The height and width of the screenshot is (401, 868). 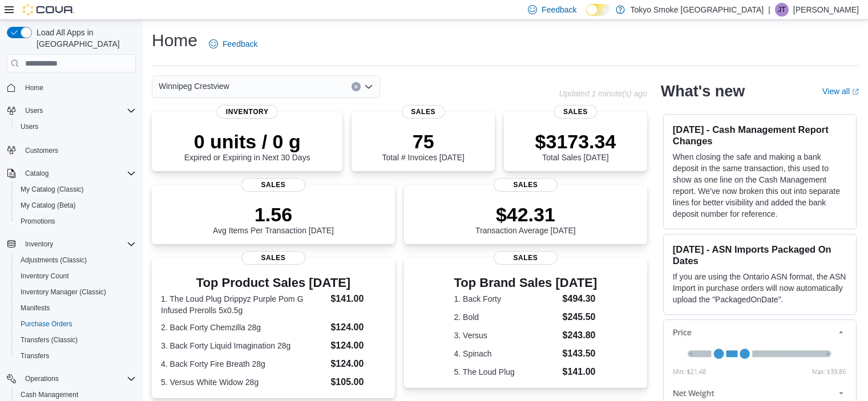 What do you see at coordinates (175, 41) in the screenshot?
I see `h1: Home` at bounding box center [175, 41].